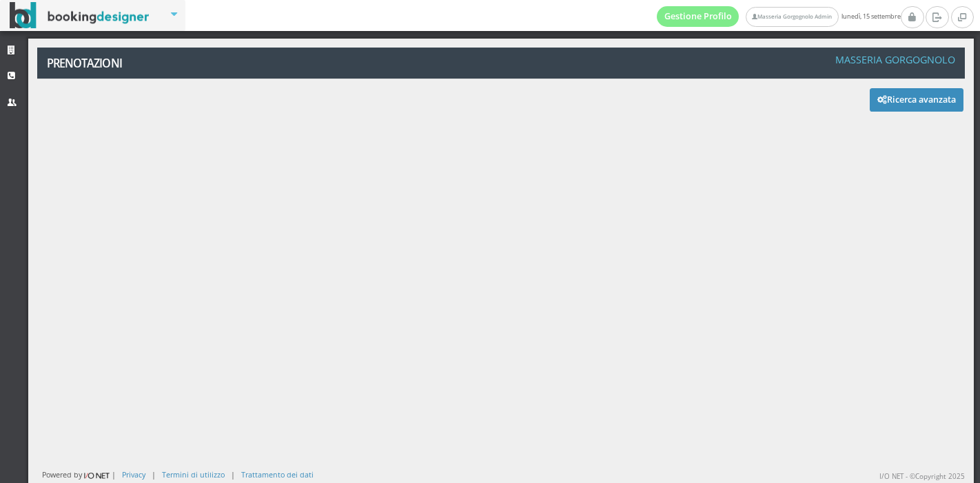 This screenshot has width=980, height=483. What do you see at coordinates (80, 15) in the screenshot?
I see `img: BookingDesigner.com` at bounding box center [80, 15].